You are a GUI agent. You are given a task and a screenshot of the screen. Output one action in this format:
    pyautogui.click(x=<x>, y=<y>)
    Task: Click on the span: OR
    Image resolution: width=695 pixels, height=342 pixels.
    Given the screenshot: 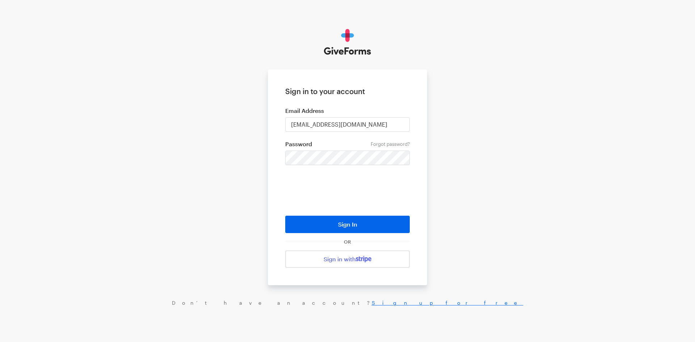 What is the action you would take?
    pyautogui.click(x=347, y=242)
    